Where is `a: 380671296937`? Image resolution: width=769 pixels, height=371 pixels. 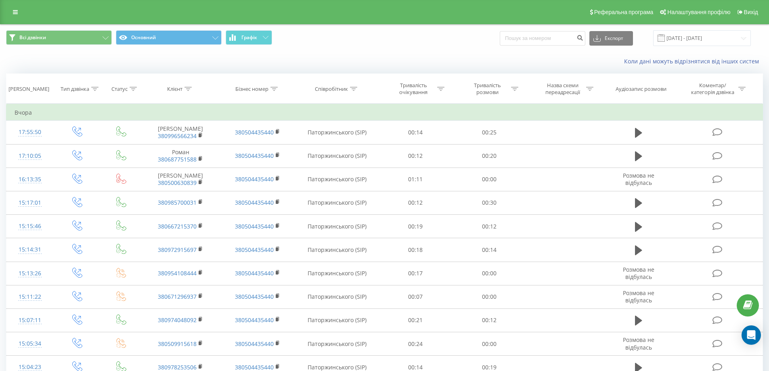
a: 380671296937 is located at coordinates (177, 296).